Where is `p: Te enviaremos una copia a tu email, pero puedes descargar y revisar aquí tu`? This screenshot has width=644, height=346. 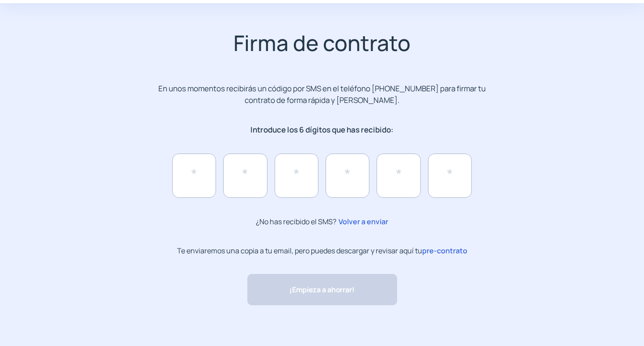
p: Te enviaremos una copia a tu email, pero puedes descargar y revisar aquí tu is located at coordinates (322, 250).